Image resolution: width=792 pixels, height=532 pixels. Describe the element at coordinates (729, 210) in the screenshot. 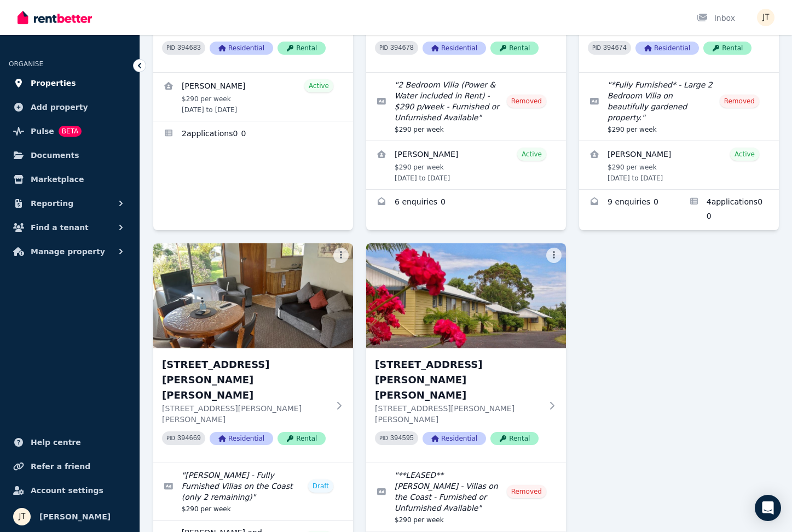

I see `a: Applications for 6/21 Andrew St, Strahan` at that location.